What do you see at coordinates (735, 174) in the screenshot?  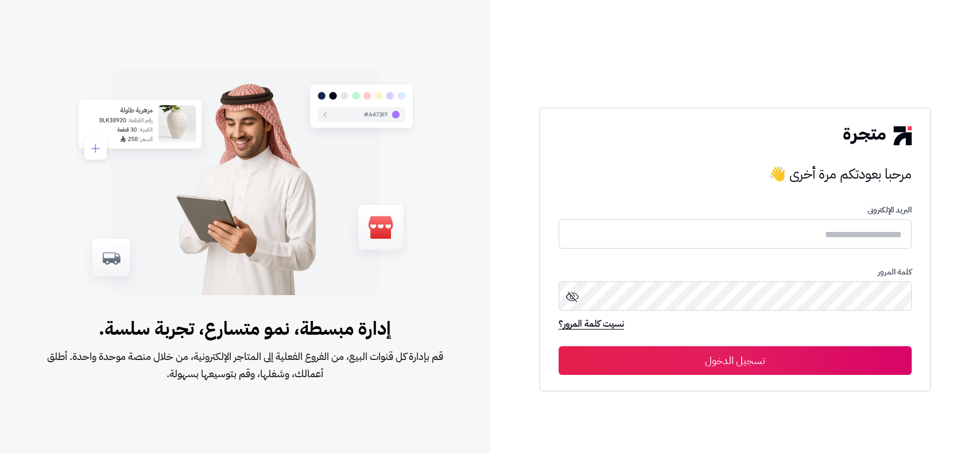 I see `h3: مرحبا بعودتكم مرة أخرى 👋` at bounding box center [735, 174].